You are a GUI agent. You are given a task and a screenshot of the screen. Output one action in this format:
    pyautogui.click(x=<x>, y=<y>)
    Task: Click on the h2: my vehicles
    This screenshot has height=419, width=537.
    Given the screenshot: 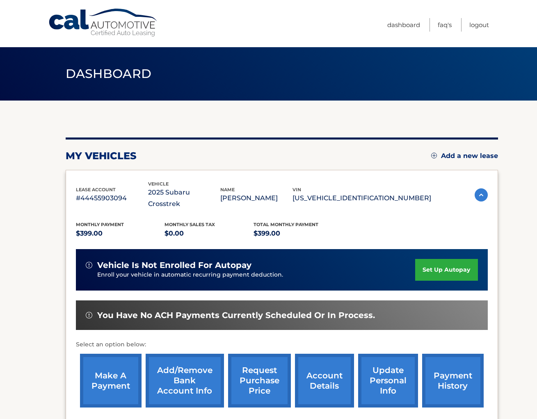 What is the action you would take?
    pyautogui.click(x=101, y=156)
    